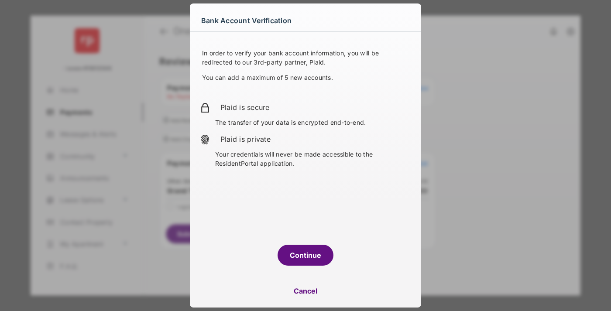 The width and height of the screenshot is (611, 311). What do you see at coordinates (305, 291) in the screenshot?
I see `button: Cancel` at bounding box center [305, 291].